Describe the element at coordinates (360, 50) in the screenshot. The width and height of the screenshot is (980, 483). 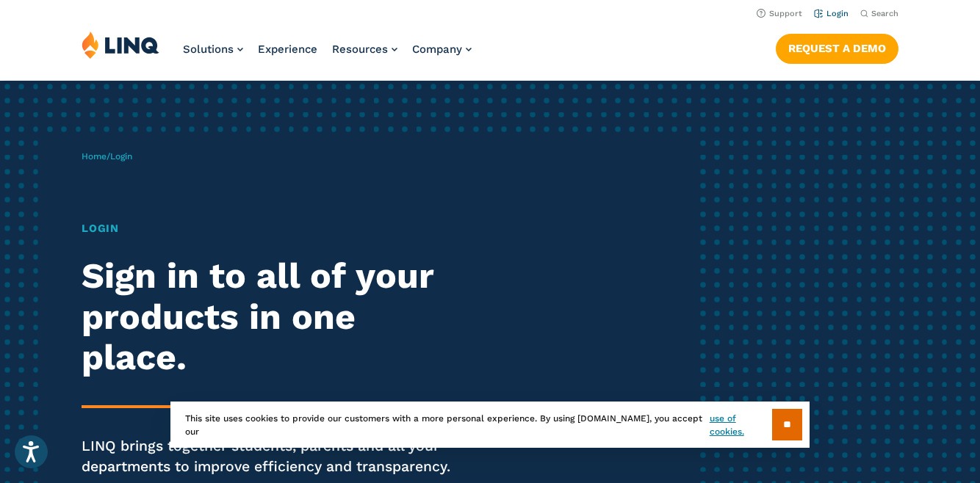
I see `span: Resources` at that location.